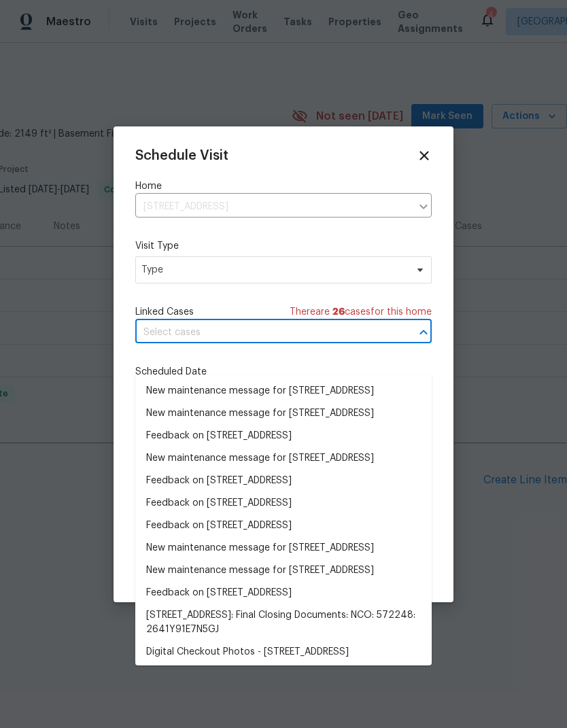  Describe the element at coordinates (284, 186) in the screenshot. I see `label: Home` at that location.